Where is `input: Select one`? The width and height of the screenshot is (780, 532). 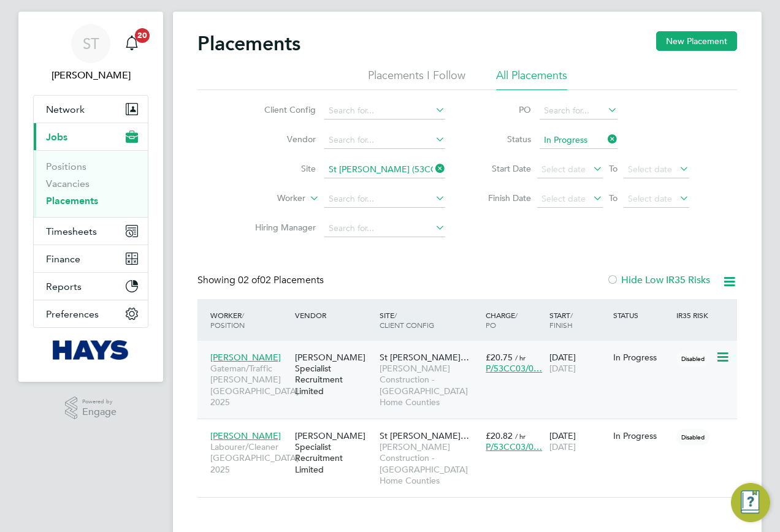 input: Select one is located at coordinates (578, 141).